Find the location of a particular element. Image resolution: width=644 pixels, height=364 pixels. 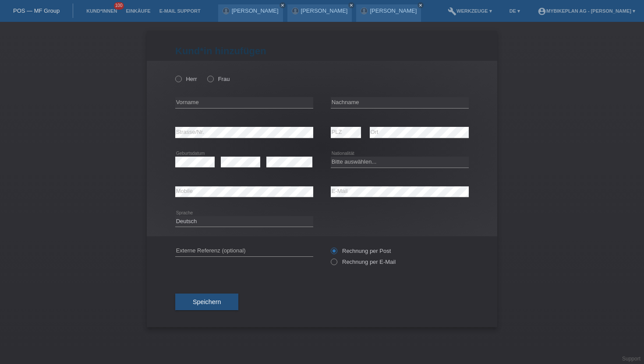

span: Speichern is located at coordinates (207, 302).